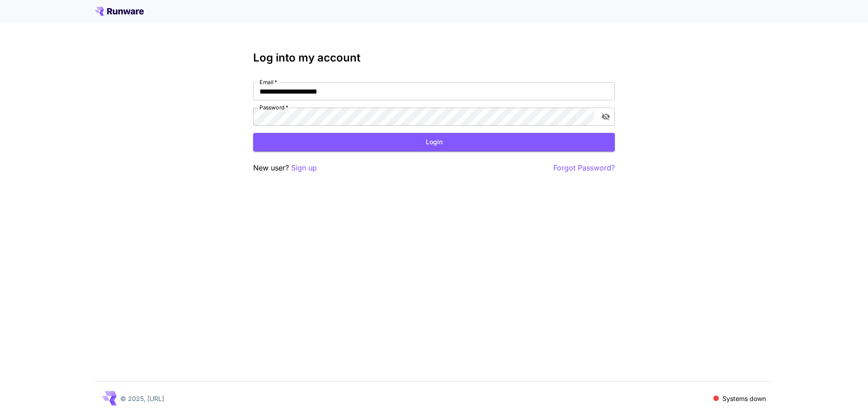  Describe the element at coordinates (434, 58) in the screenshot. I see `h3: Log into my account` at that location.